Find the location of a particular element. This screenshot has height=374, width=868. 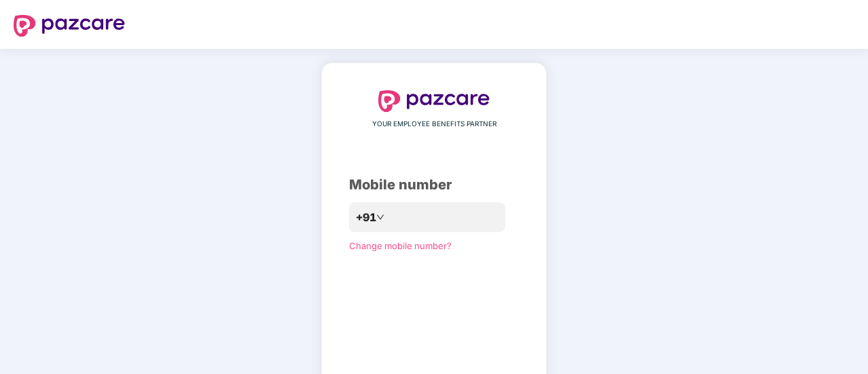

div: Mobile number is located at coordinates (434, 184).